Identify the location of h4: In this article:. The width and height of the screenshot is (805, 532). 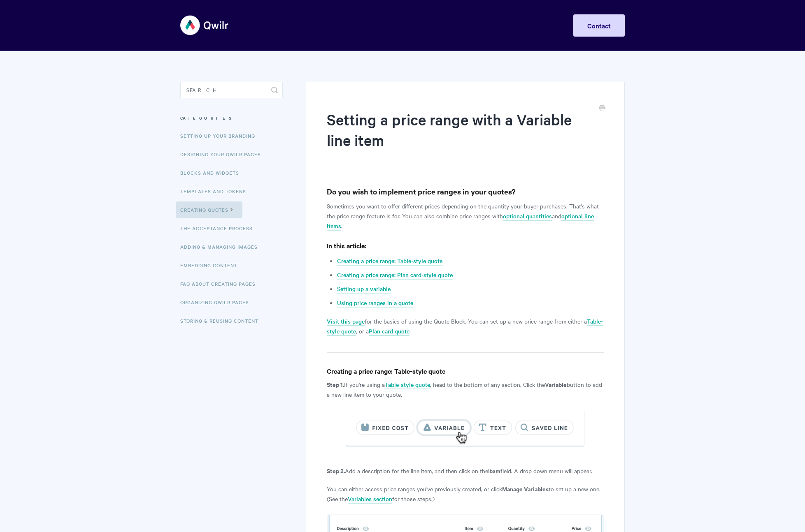
(465, 246).